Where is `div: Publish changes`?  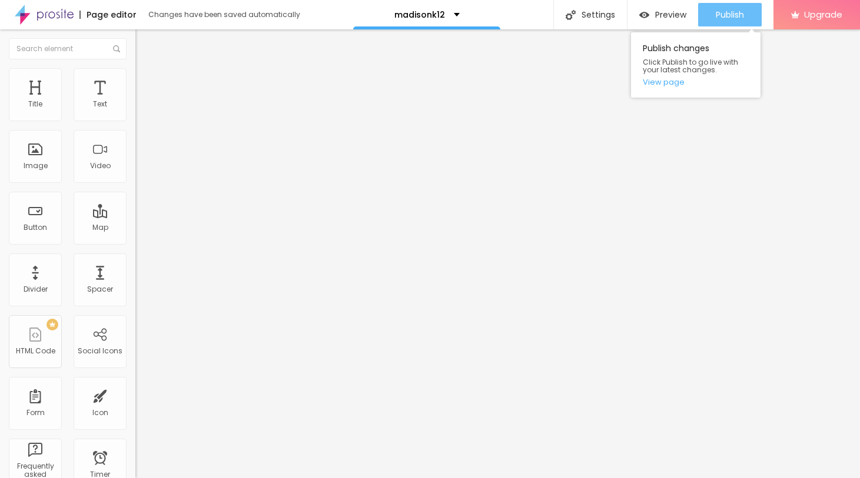
div: Publish changes is located at coordinates (696, 65).